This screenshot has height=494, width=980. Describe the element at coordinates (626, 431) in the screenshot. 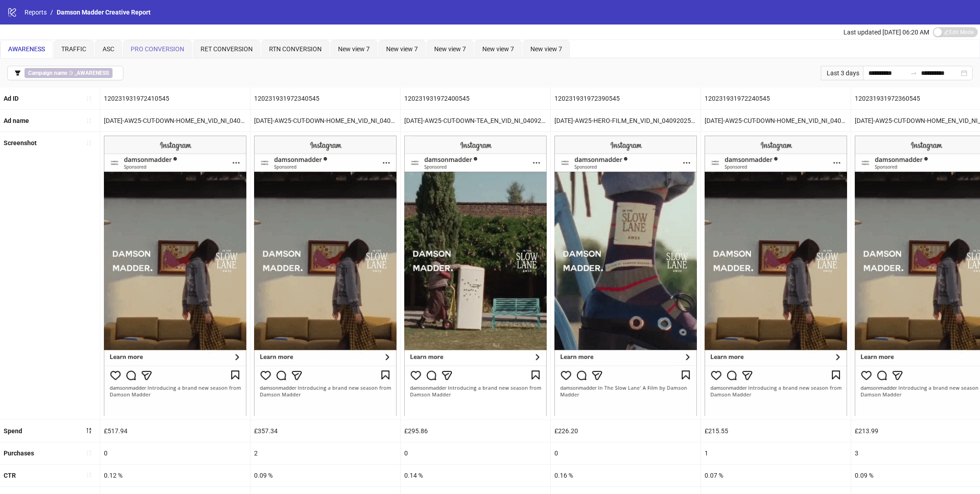

I see `div: £226.20` at that location.